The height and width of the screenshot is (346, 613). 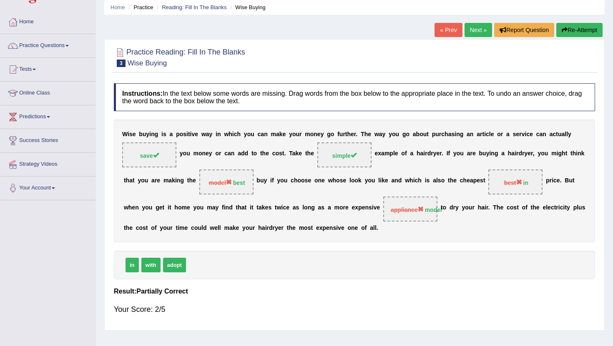 What do you see at coordinates (48, 163) in the screenshot?
I see `a: Strategy Videos` at bounding box center [48, 163].